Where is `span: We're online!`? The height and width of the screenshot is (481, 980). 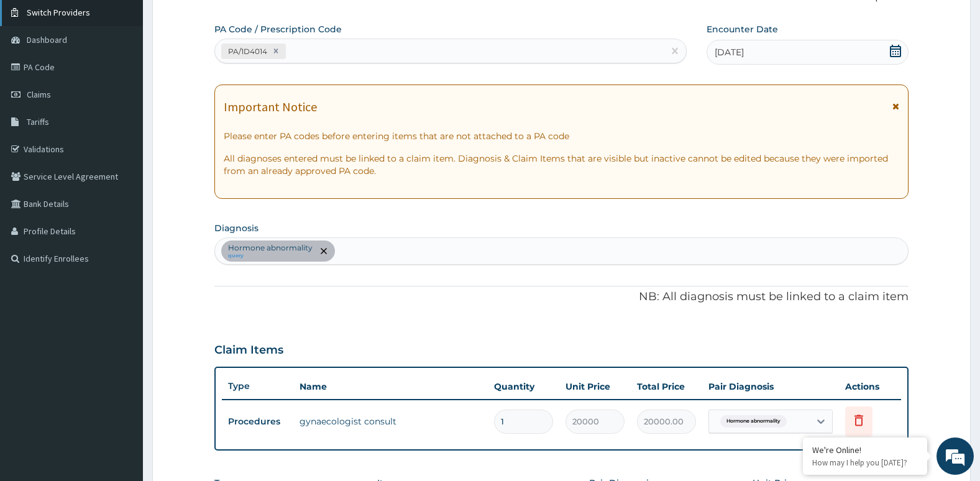 span: We're online! is located at coordinates (122, 219).